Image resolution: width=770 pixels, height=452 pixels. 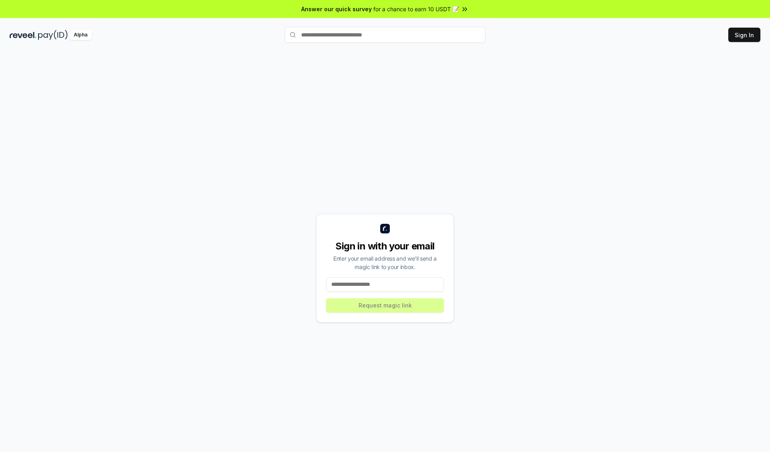 What do you see at coordinates (336, 9) in the screenshot?
I see `span: Answer our quick survey` at bounding box center [336, 9].